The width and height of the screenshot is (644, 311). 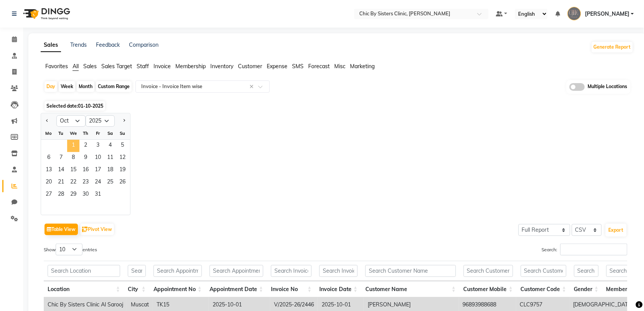 What do you see at coordinates (73, 195) in the screenshot?
I see `div: Wednesday, October 29, 2025` at bounding box center [73, 195].